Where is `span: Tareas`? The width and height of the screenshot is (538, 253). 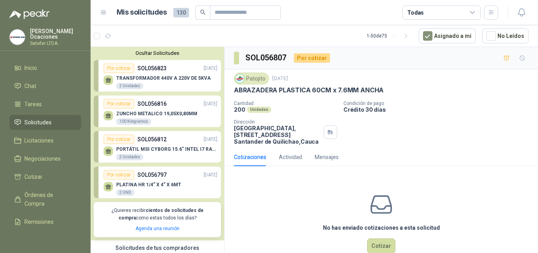
span: Tareas is located at coordinates (33, 104).